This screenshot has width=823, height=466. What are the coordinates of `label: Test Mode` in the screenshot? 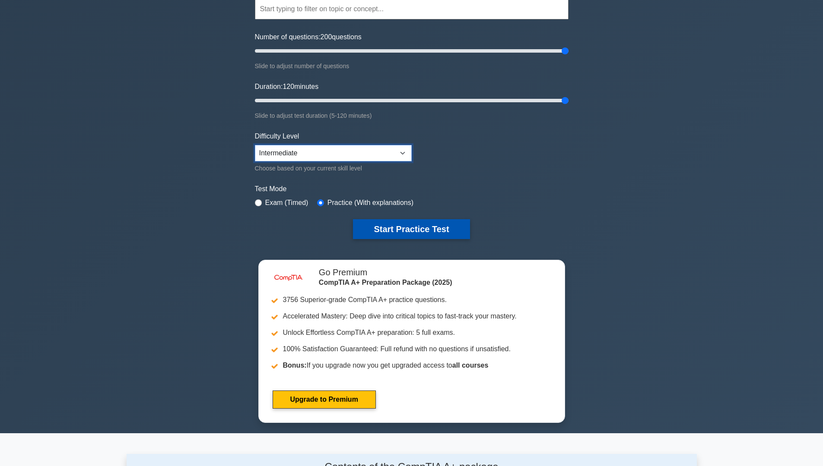 It's located at (412, 189).